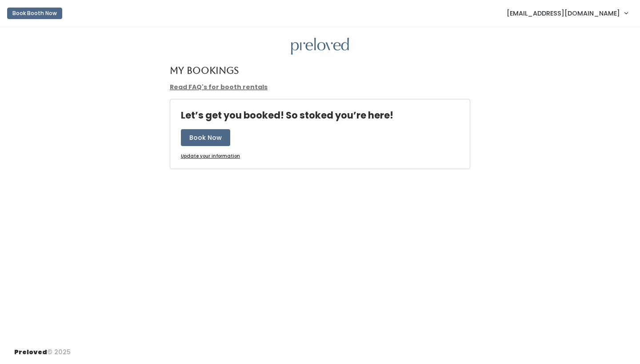 This screenshot has width=640, height=364. I want to click on a: Read FAQ's for booth rentals, so click(218, 87).